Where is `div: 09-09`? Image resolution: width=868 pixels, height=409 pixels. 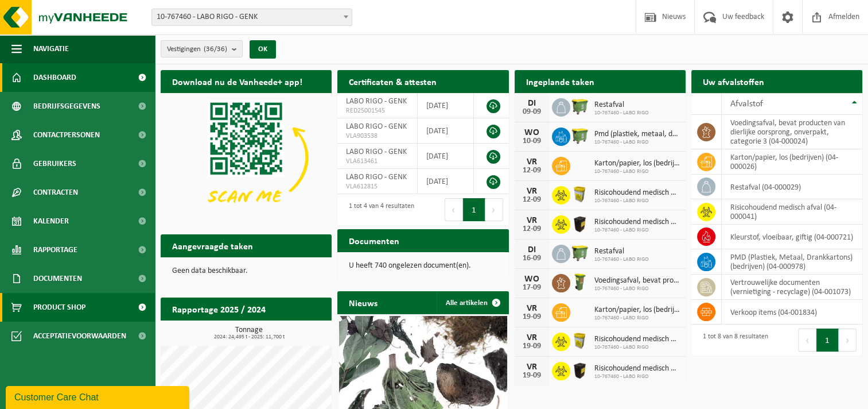 div: 09-09 is located at coordinates (532, 112).